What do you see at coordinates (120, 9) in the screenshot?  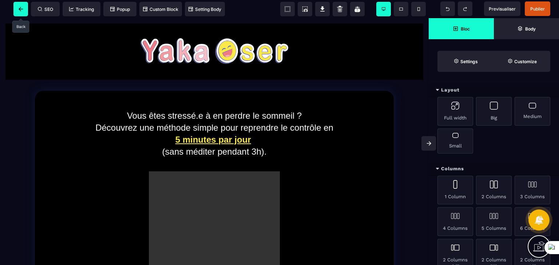 I see `span: Popup` at bounding box center [120, 9].